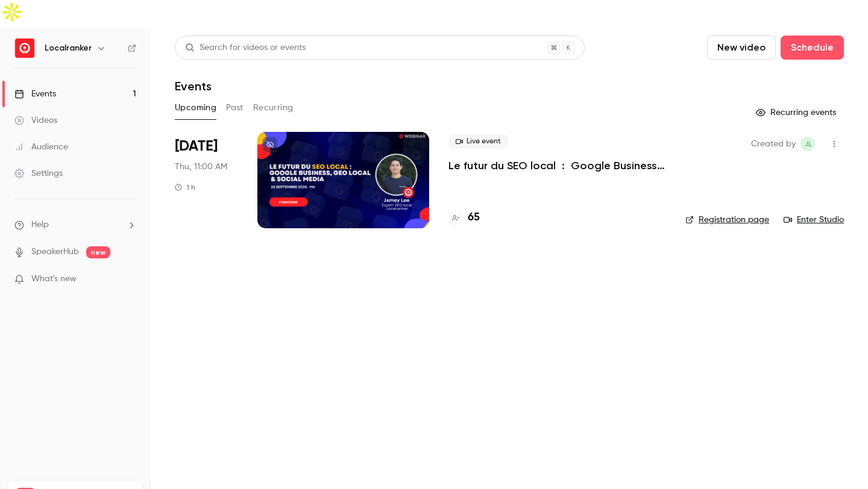 This screenshot has width=868, height=489. I want to click on a: Le futur du SEO local : Google Business Profile, GEO & Social media, so click(557, 166).